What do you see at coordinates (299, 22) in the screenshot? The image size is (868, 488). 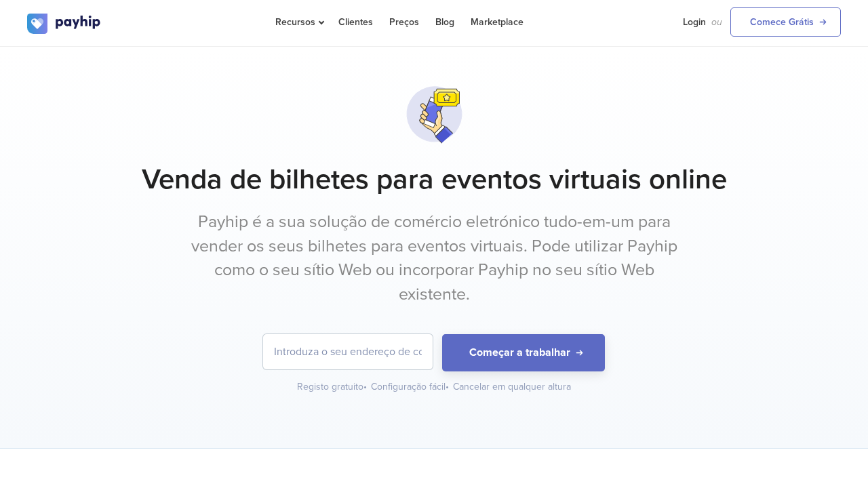 I see `span: Recursos` at bounding box center [299, 22].